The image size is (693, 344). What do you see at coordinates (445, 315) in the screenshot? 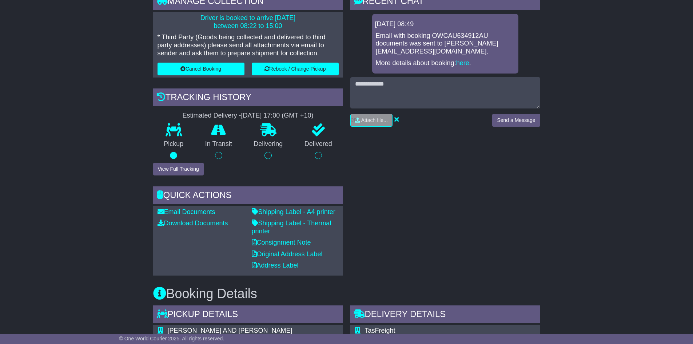
I see `div: Delivery Details` at bounding box center [445, 315].